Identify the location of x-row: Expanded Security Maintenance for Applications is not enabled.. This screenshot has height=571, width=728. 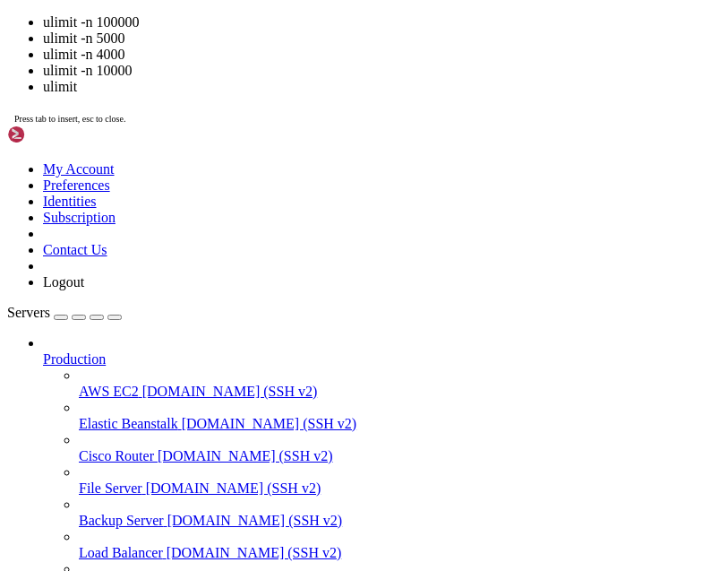
(362, 141).